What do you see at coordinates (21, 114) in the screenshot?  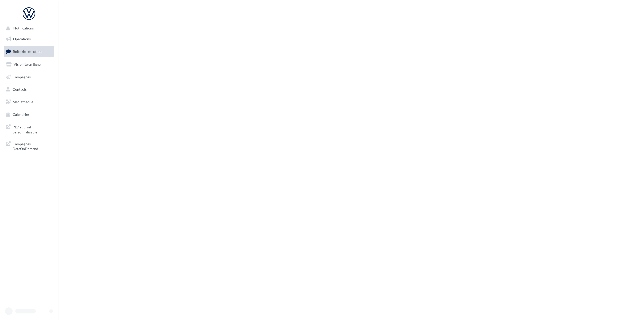 I see `span: Calendrier` at bounding box center [21, 114].